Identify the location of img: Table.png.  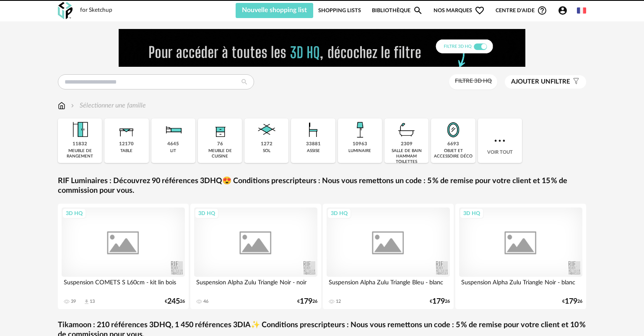
(127, 130).